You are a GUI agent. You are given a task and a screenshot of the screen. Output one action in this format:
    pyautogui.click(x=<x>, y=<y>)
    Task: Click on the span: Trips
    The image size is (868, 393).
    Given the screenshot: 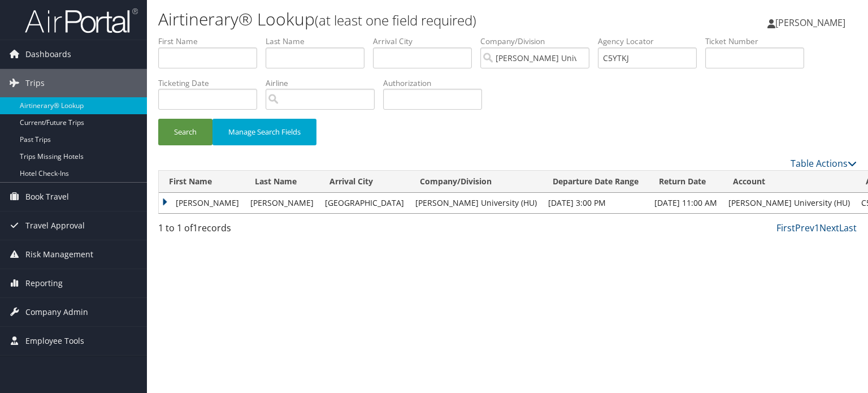 What is the action you would take?
    pyautogui.click(x=35, y=83)
    